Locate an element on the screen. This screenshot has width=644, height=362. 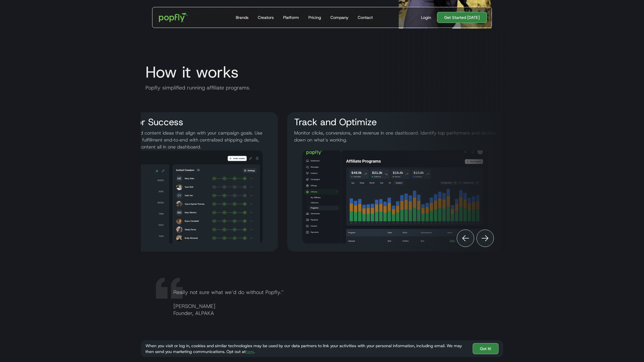
div: Company is located at coordinates (340, 17).